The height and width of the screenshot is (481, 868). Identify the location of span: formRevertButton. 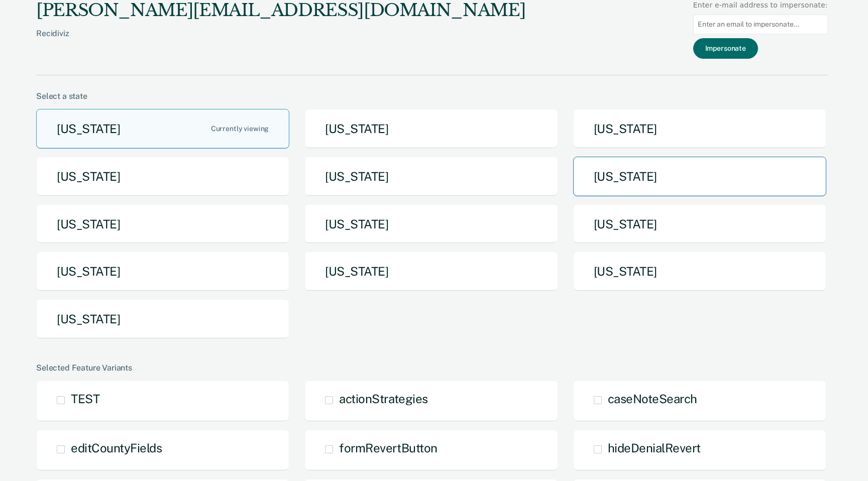
(388, 448).